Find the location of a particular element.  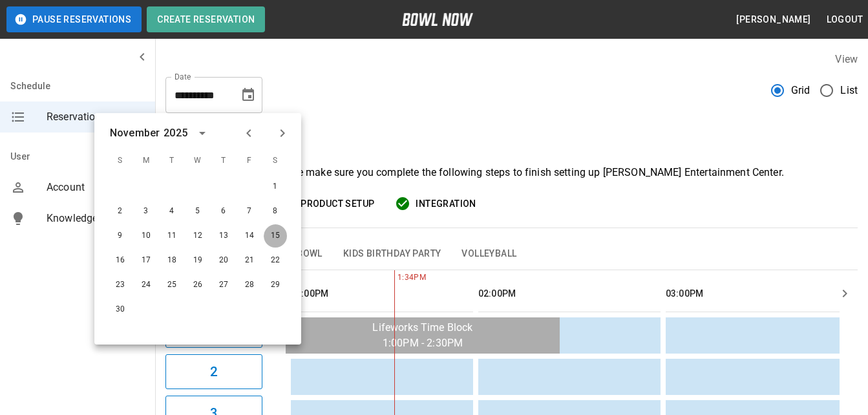

label: View is located at coordinates (845, 59).